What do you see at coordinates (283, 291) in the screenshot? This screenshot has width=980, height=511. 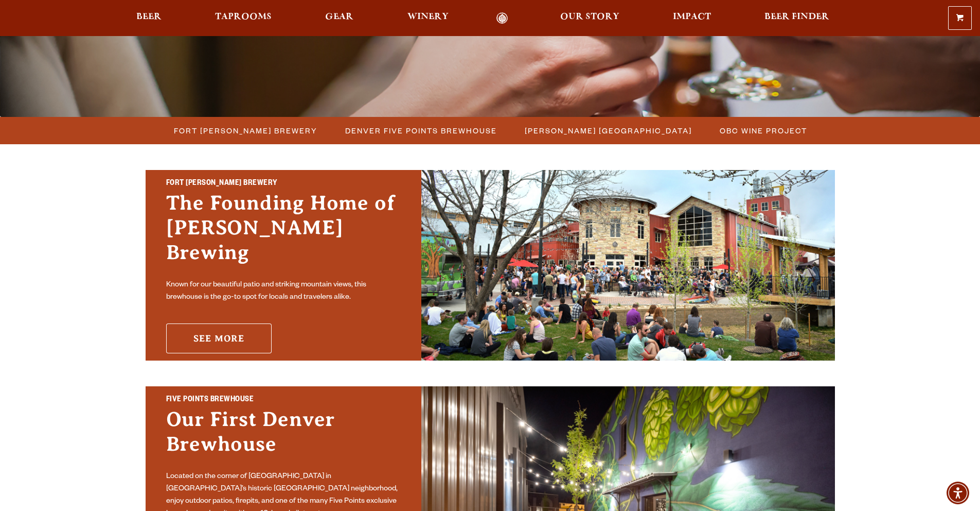 I see `p: Known for our beautiful patio and striking mountain views, this brewhouse is the go-to spot for l...` at bounding box center [283, 291].